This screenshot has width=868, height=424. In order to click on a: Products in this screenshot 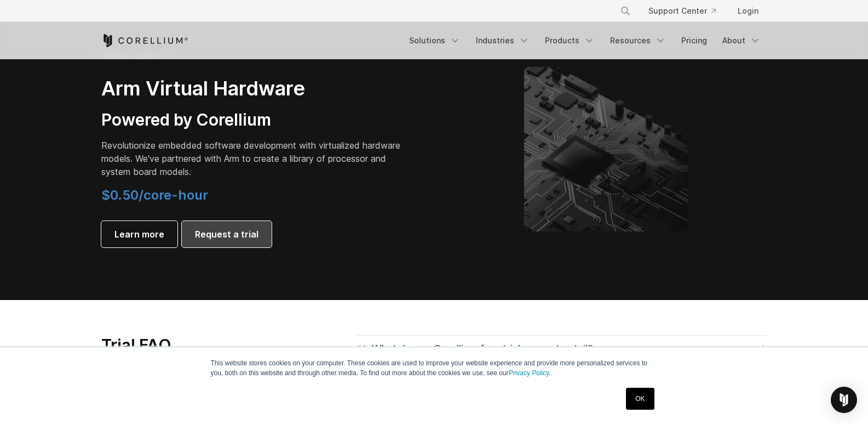, I will do `click(570, 40)`.